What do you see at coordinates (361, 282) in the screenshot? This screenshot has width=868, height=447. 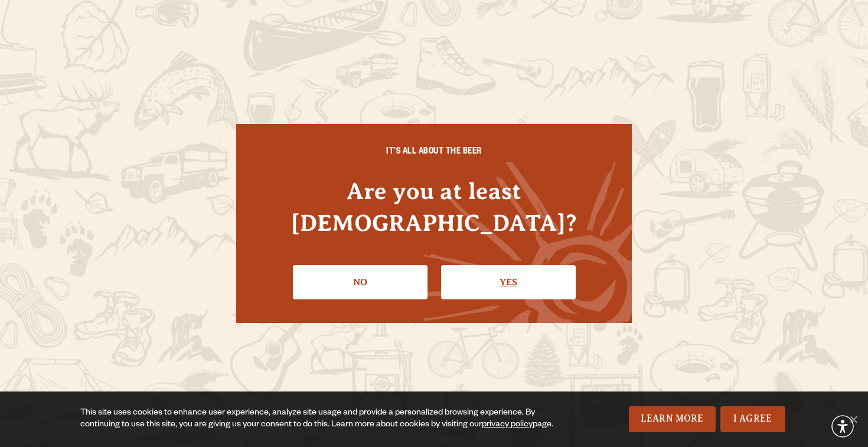 I see `a: No` at bounding box center [361, 282].